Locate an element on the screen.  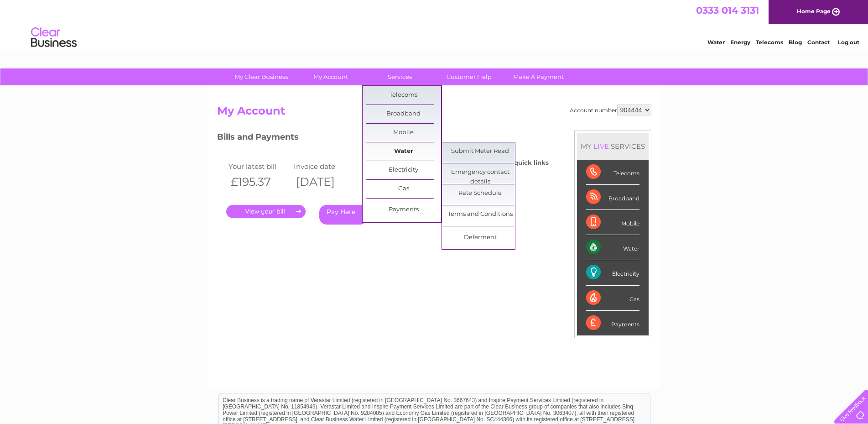
h2: My Account is located at coordinates (434, 113).